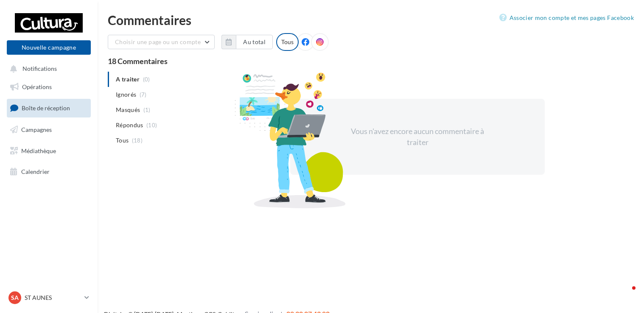 Image resolution: width=644 pixels, height=313 pixels. Describe the element at coordinates (371, 61) in the screenshot. I see `div: 18 Commentaires` at that location.